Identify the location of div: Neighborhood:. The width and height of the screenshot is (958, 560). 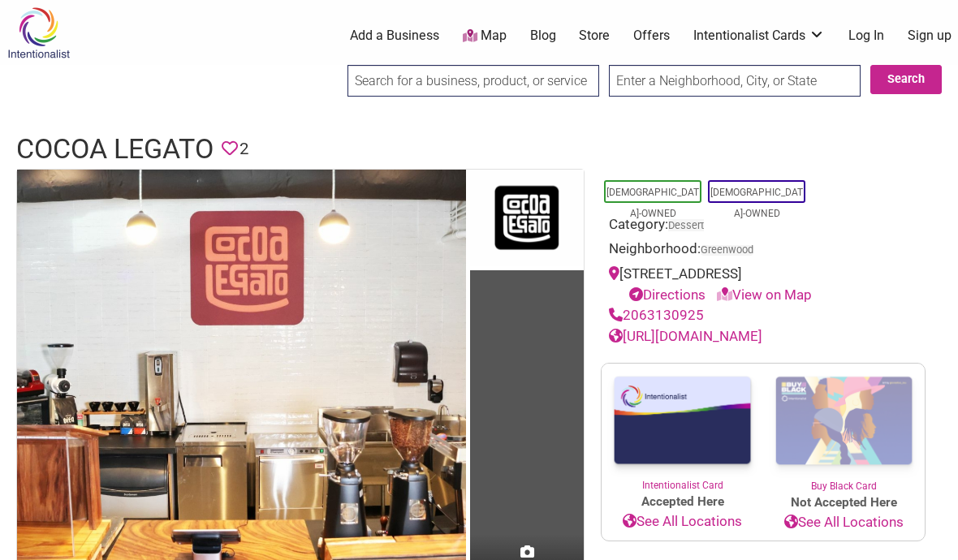
(763, 250).